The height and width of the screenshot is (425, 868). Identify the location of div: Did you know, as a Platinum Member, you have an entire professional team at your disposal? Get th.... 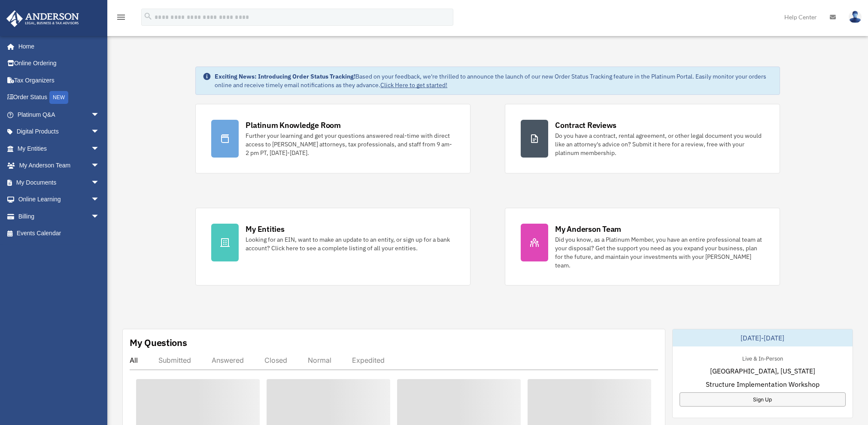
(659, 252).